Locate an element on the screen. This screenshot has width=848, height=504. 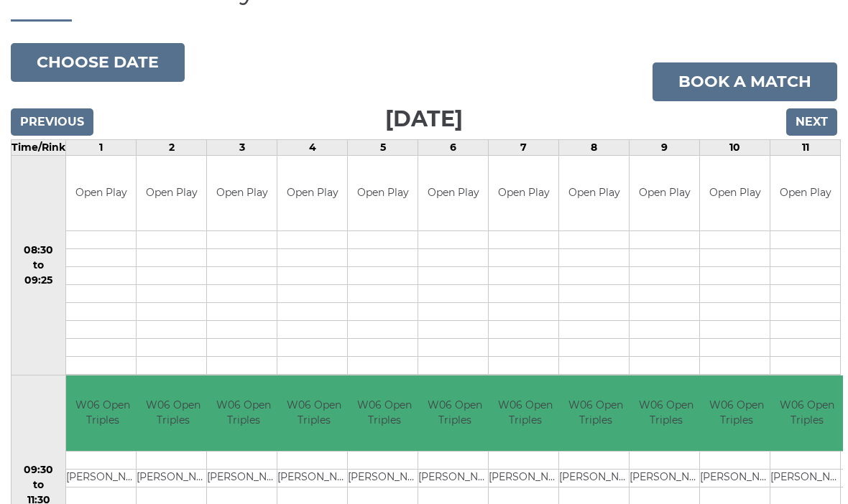
a: Book a match is located at coordinates (745, 82).